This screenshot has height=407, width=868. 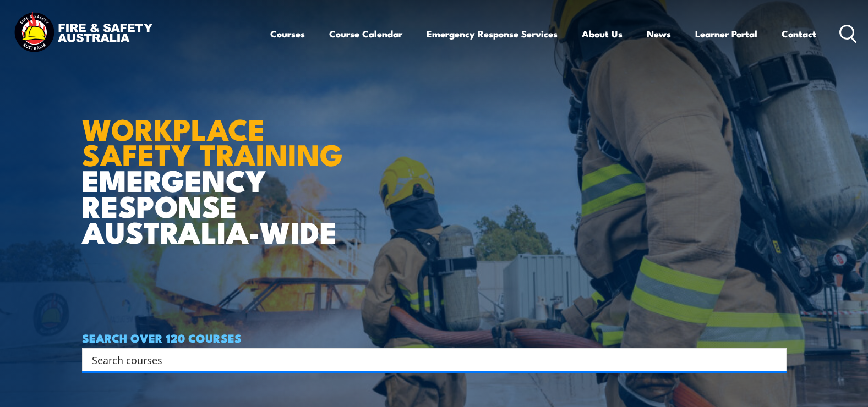 I want to click on h1: EMERGENCY RESPONSE AUSTRALIA-WIDE, so click(x=216, y=166).